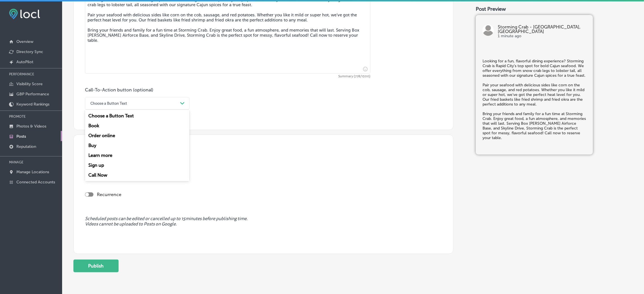 Image resolution: width=644 pixels, height=294 pixels. Describe the element at coordinates (25, 14) in the screenshot. I see `img: fda3e92497d09a02dc62c9cd864e3231.png` at that location.